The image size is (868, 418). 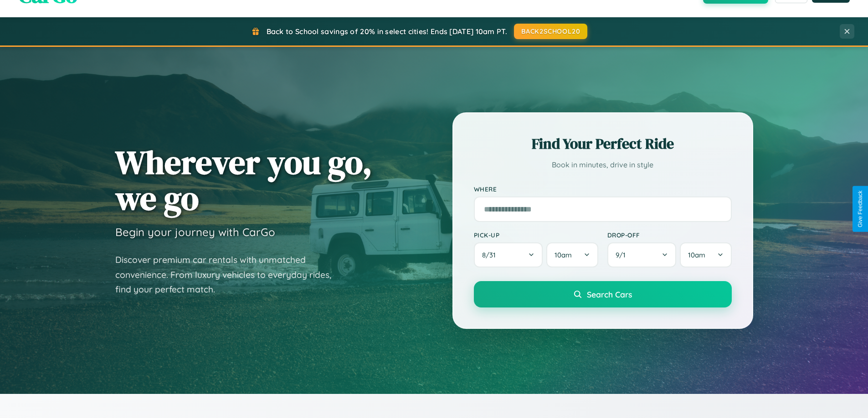 What do you see at coordinates (669, 235) in the screenshot?
I see `label: Drop-off` at bounding box center [669, 235].